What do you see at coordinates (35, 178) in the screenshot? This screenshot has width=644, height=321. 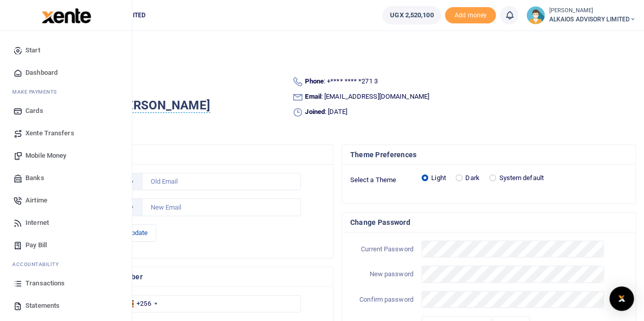 I see `span: Banks` at bounding box center [35, 178].